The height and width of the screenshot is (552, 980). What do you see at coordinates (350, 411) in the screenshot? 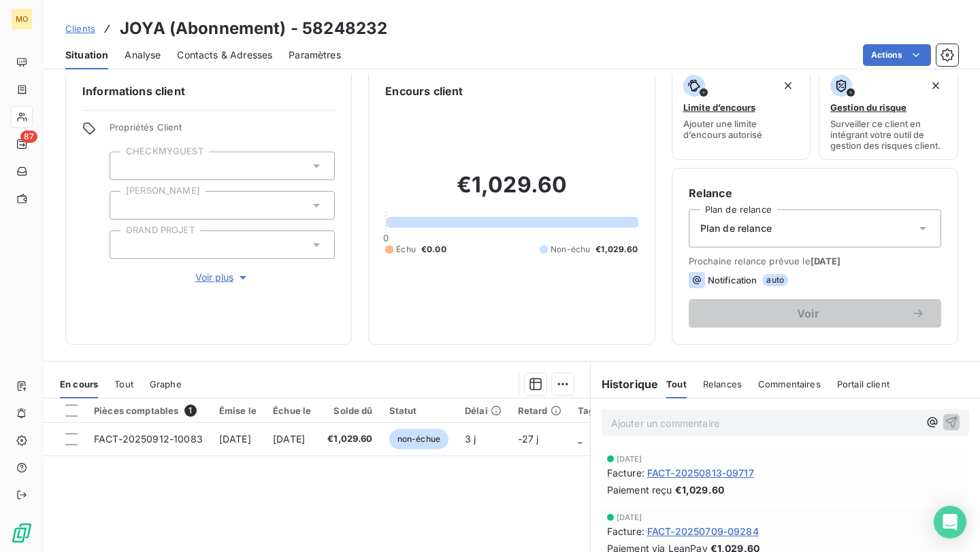
I see `div: Solde dû` at bounding box center [350, 411].